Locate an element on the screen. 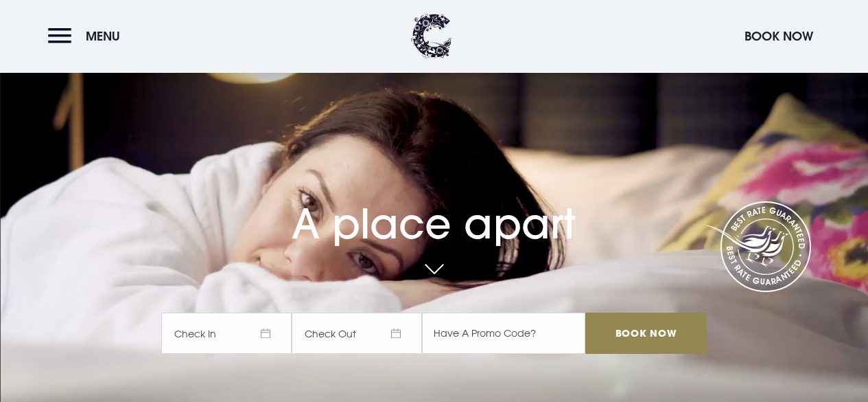 The width and height of the screenshot is (868, 402). span: Check In is located at coordinates (227, 333).